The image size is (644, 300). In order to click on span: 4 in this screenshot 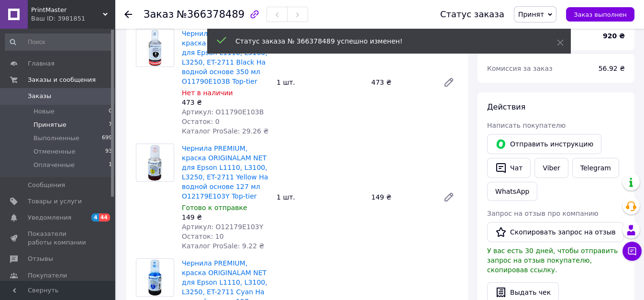, I will do `click(95, 217)`.